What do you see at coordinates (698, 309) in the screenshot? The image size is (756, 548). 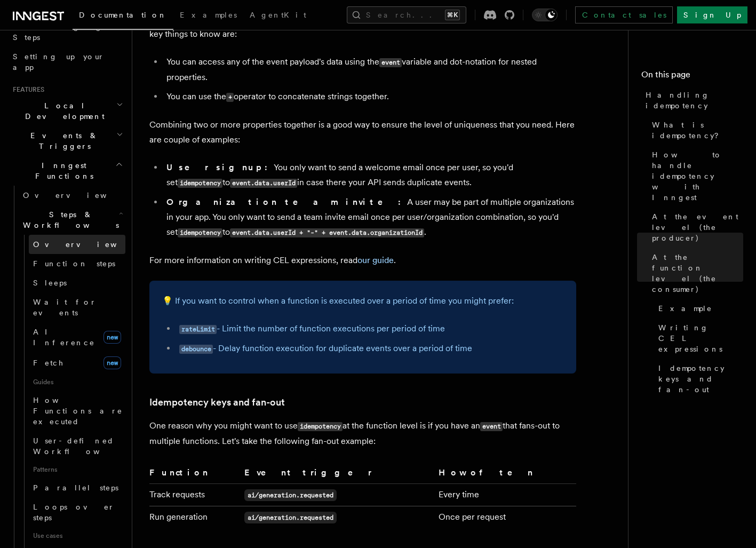 I see `a: Example` at bounding box center [698, 309].